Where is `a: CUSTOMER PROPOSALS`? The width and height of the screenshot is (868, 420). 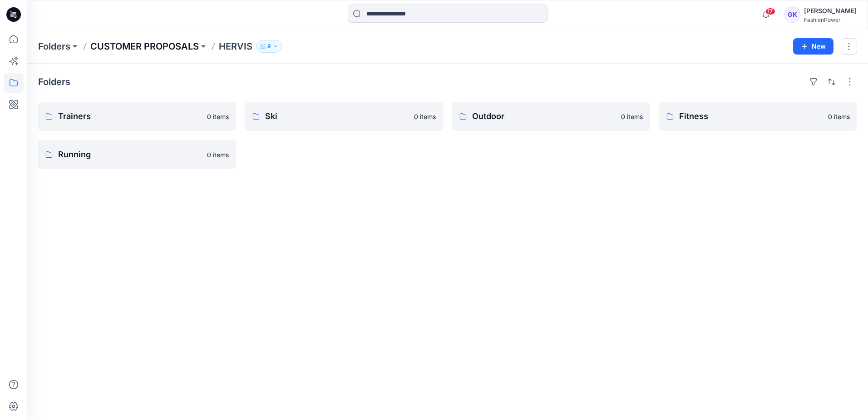 a: CUSTOMER PROPOSALS is located at coordinates (144, 46).